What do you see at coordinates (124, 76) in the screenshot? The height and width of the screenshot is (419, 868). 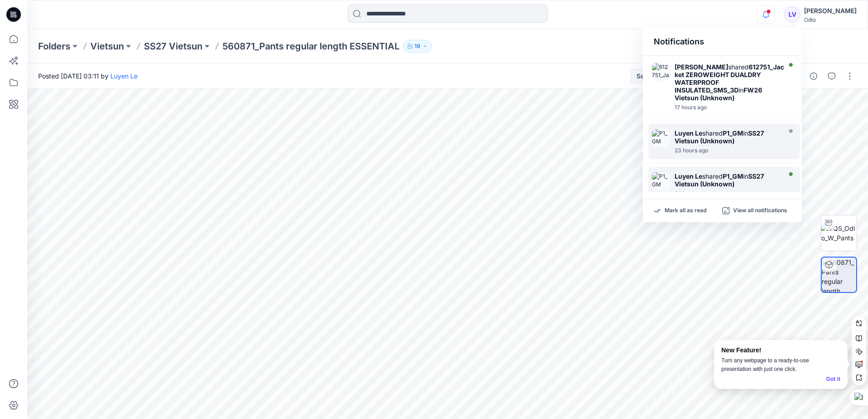 I see `a: Luyen Le` at bounding box center [124, 76].